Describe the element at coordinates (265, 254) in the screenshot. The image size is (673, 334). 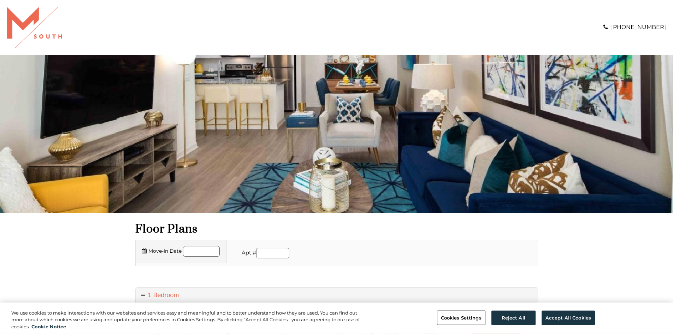
I see `li: Apt #` at that location.